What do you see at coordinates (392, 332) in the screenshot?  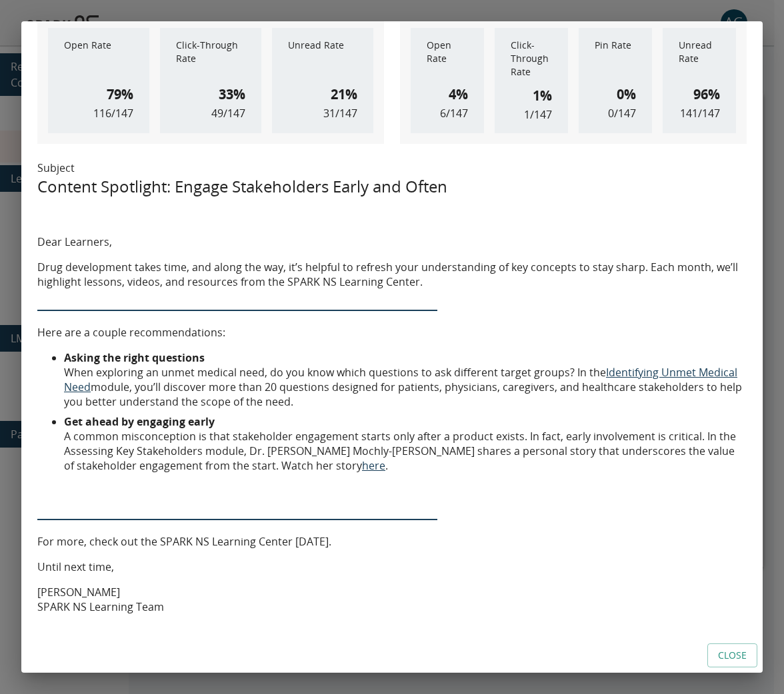 I see `p: Here are a couple recommendations:` at bounding box center [392, 332].